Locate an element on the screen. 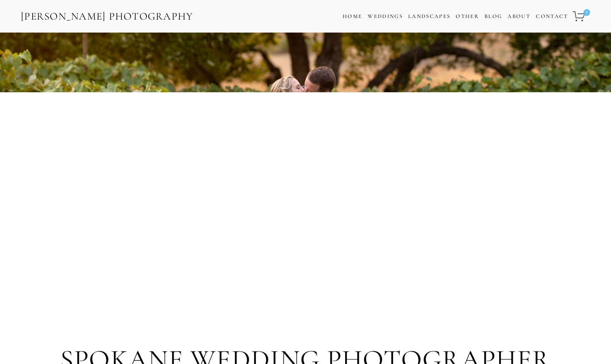 This screenshot has width=611, height=364. a: Other is located at coordinates (467, 16).